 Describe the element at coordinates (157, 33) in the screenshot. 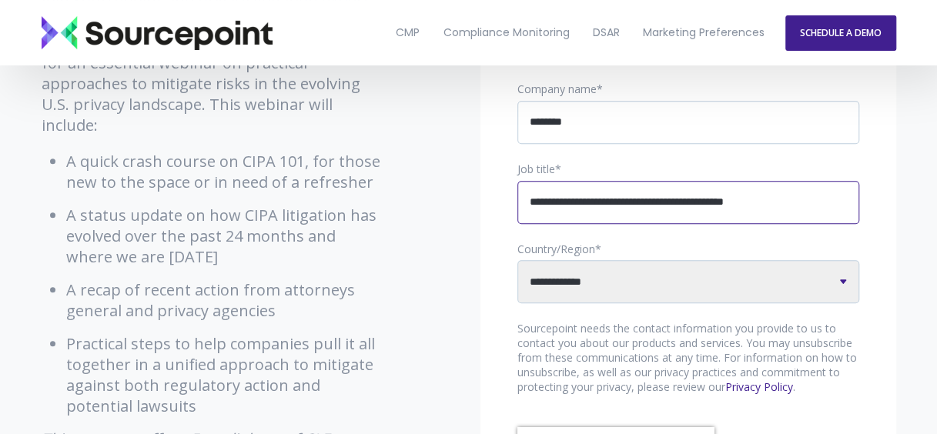

I see `img: Sourcepoint_logo_black_transparent (2)-2` at that location.